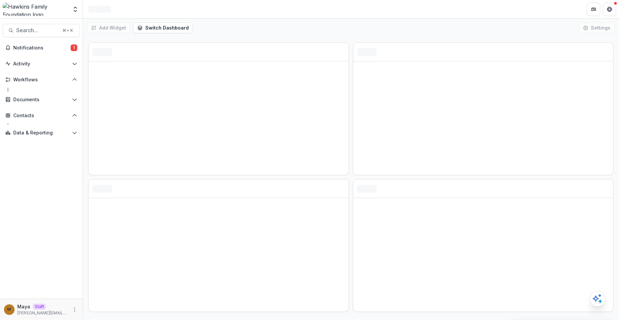 The height and width of the screenshot is (320, 619). What do you see at coordinates (41, 115) in the screenshot?
I see `button: Open Contacts` at bounding box center [41, 115].